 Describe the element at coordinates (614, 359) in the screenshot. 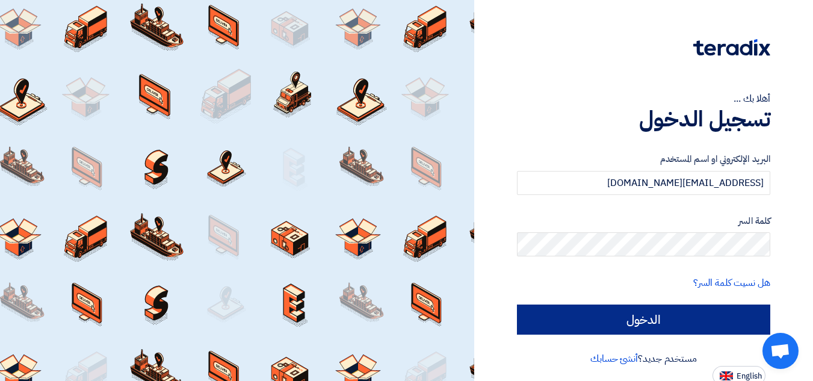

I see `a: أنشئ حسابك` at that location.